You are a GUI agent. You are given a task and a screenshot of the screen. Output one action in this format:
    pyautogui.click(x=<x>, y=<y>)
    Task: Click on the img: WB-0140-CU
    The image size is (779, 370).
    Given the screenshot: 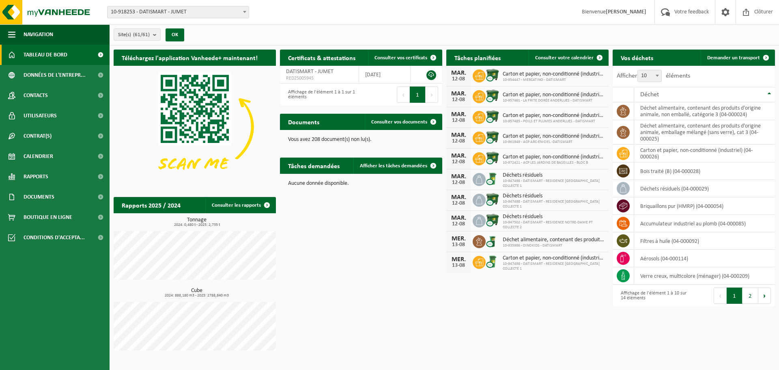 What is the action you would take?
    pyautogui.click(x=493, y=241)
    